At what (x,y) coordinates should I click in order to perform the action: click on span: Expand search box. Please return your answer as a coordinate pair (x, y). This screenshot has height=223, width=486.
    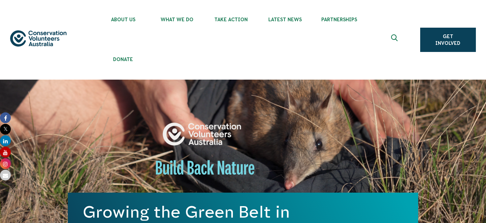
    Looking at the image, I should click on (395, 40).